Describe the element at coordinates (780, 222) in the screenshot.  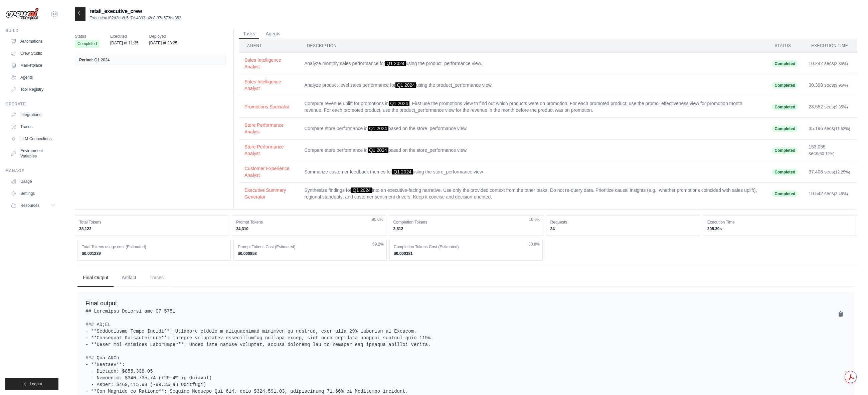
I see `dt: Execution Time` at that location.